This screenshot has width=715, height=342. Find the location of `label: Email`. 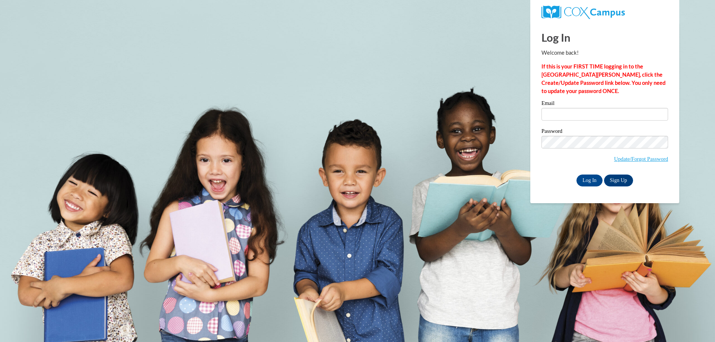

label: Email is located at coordinates (605, 104).